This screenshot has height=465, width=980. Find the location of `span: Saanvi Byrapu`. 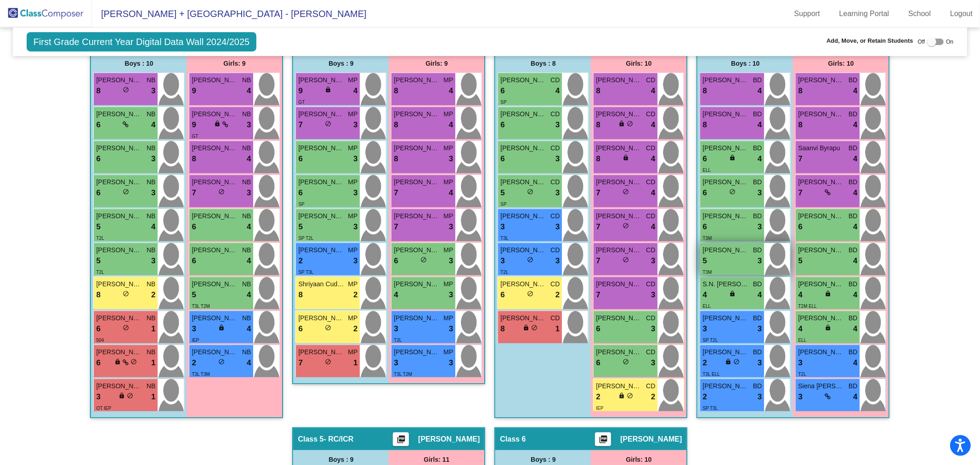

span: Saanvi Byrapu is located at coordinates (821, 148).